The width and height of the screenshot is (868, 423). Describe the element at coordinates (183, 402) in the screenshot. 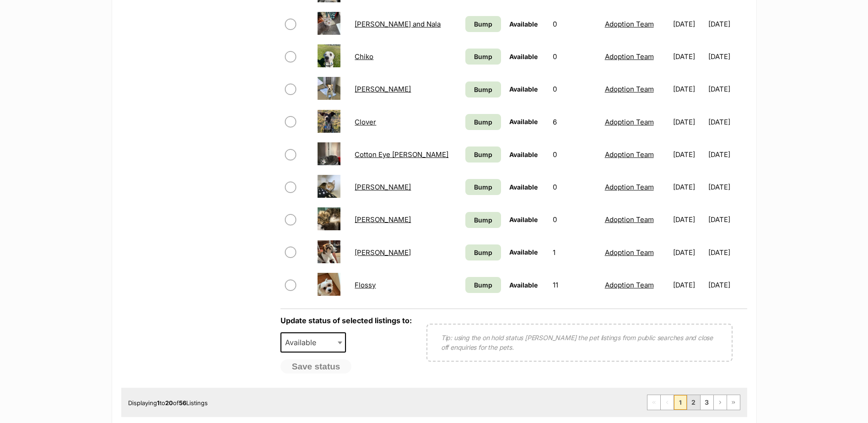

I see `strong: 56` at that location.